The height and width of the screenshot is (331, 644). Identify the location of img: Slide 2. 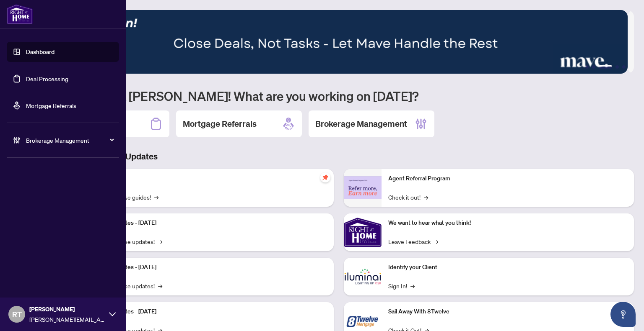
(336, 42).